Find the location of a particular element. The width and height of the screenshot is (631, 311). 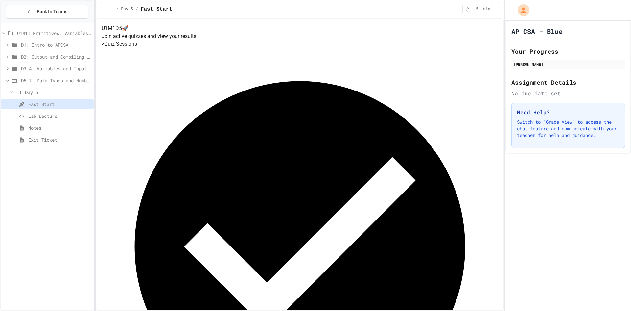

div: No due date set is located at coordinates (568, 93).